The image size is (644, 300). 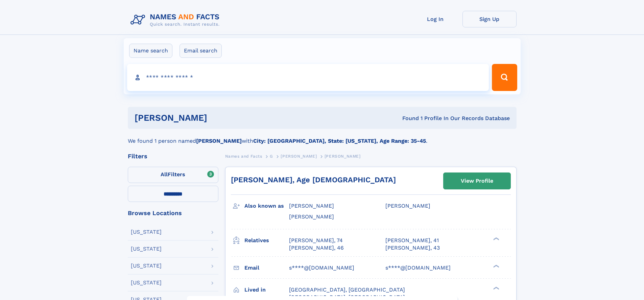 What do you see at coordinates (477, 181) in the screenshot?
I see `a: View Profile` at bounding box center [477, 181].